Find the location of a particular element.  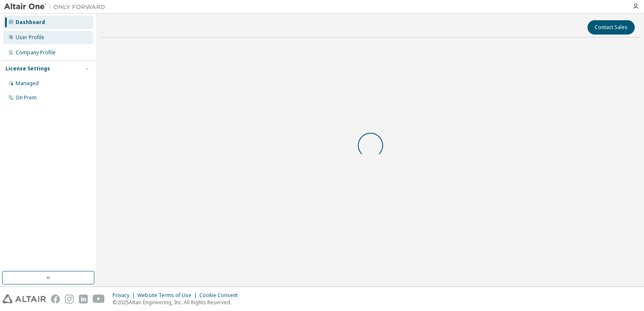

button: Contact Sales is located at coordinates (611, 27).